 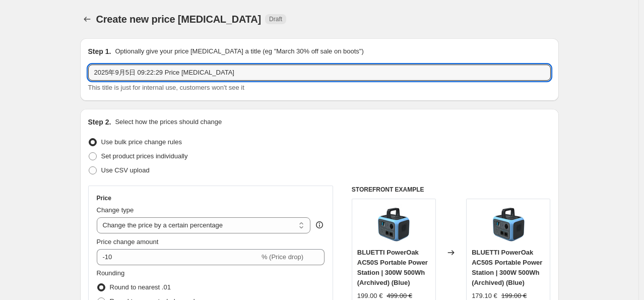 What do you see at coordinates (142, 142) in the screenshot?
I see `span: Use bulk price change rules` at bounding box center [142, 142].